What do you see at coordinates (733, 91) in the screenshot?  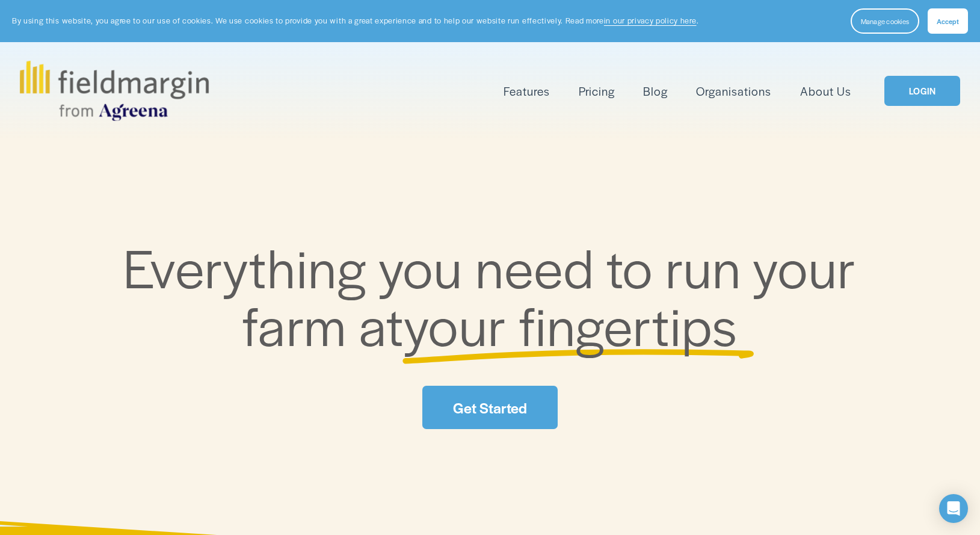 I see `a: Organisations` at bounding box center [733, 91].